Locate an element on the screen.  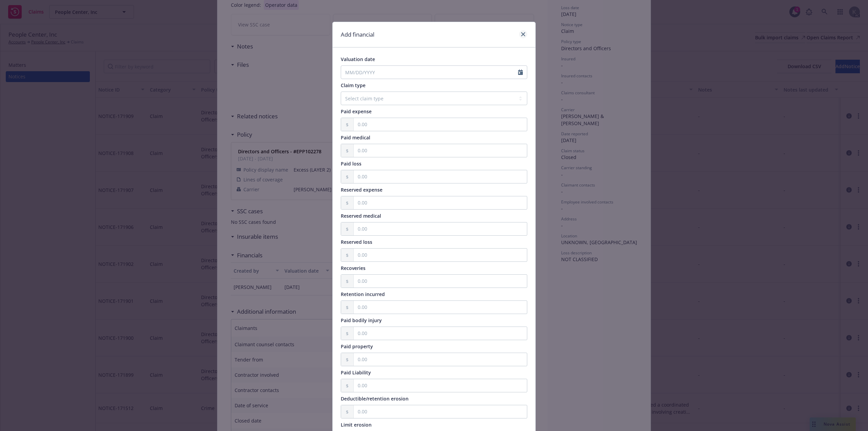
span: Retention incurred is located at coordinates (363, 294).